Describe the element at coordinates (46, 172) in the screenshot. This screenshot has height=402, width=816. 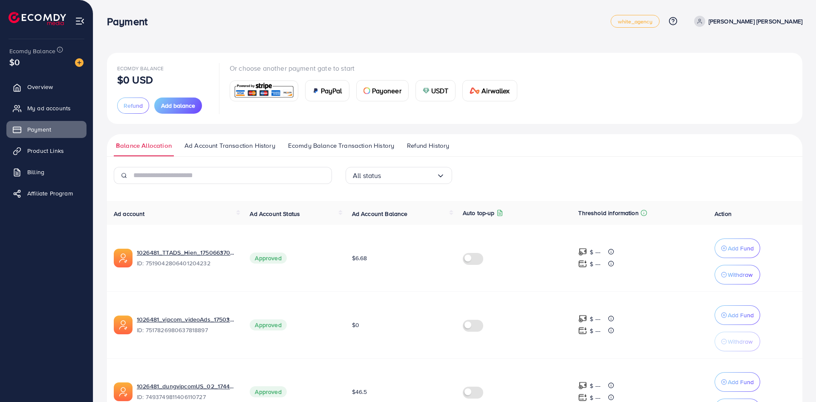
I see `a: Billing` at that location.